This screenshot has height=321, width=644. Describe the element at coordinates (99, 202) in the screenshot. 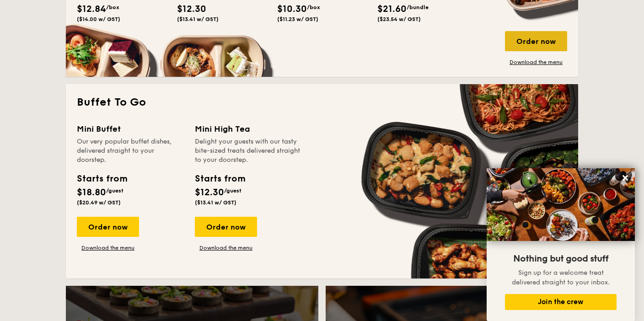

I see `span: ($20.49 w/ GST)` at that location.